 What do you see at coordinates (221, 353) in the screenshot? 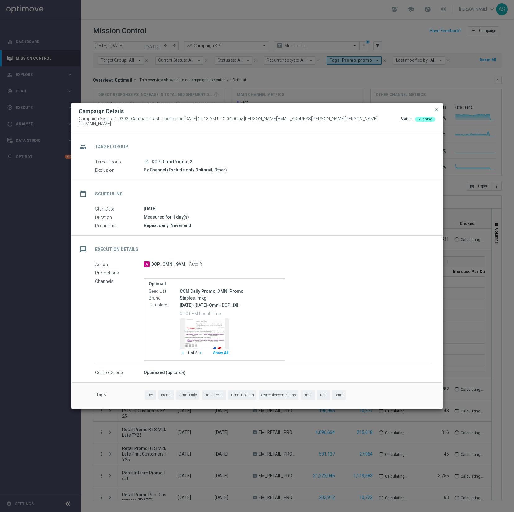
I see `button: Show All` at bounding box center [221, 353].